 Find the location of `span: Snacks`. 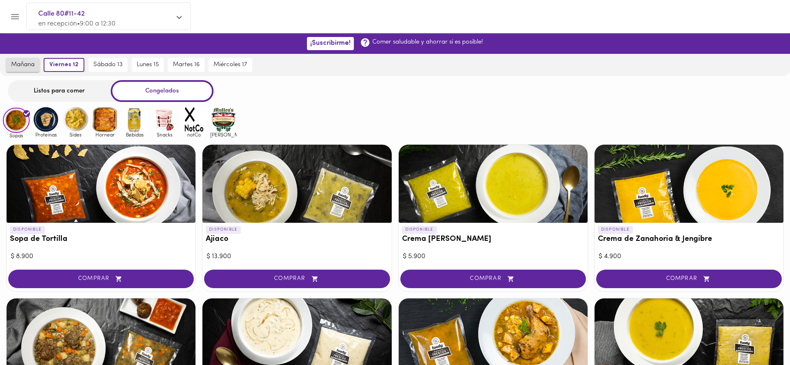

span: Snacks is located at coordinates (164, 135).